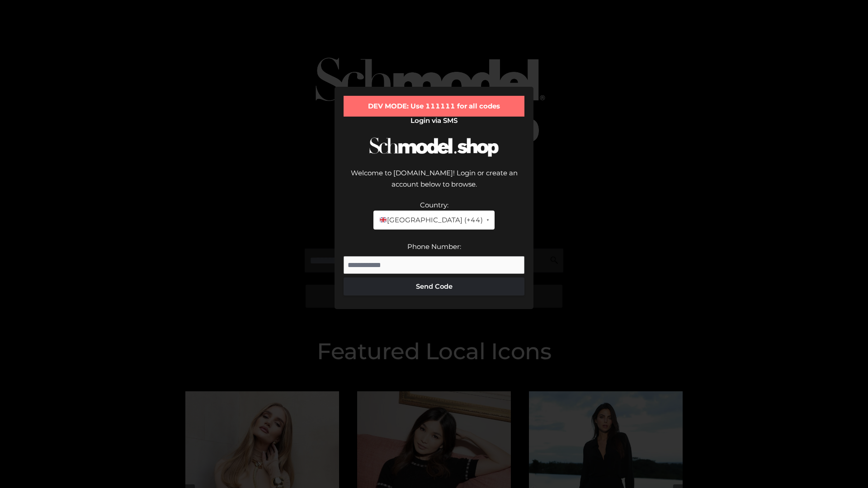  I want to click on img: Schmodel Logo, so click(434, 147).